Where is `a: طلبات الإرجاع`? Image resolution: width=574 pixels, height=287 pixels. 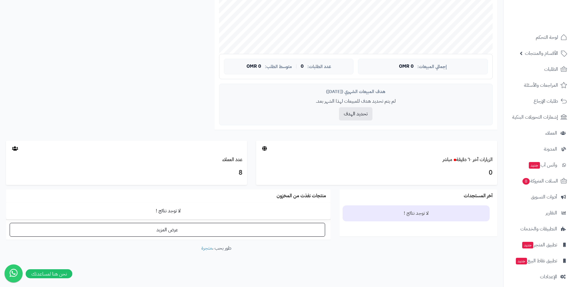
a: طلبات الإرجاع is located at coordinates (539, 101).